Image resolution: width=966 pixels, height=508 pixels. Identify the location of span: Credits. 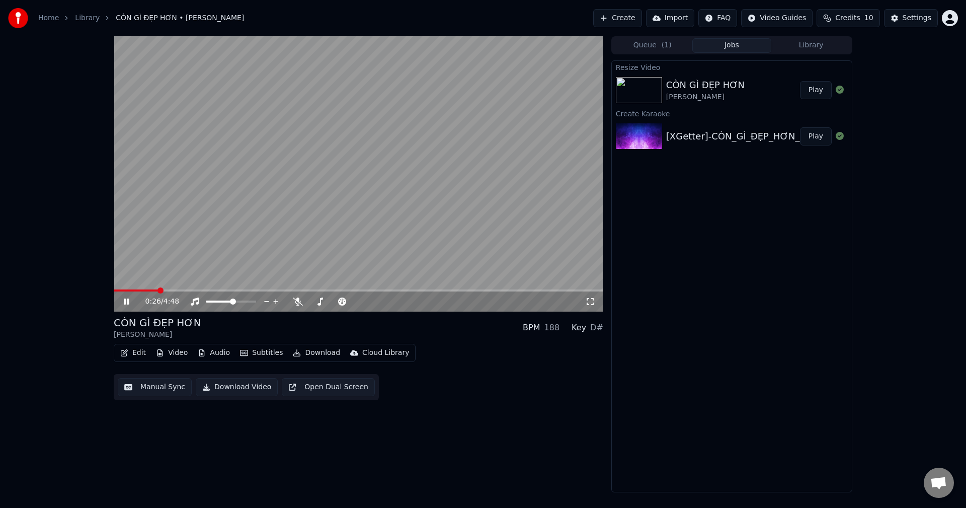
(848, 18).